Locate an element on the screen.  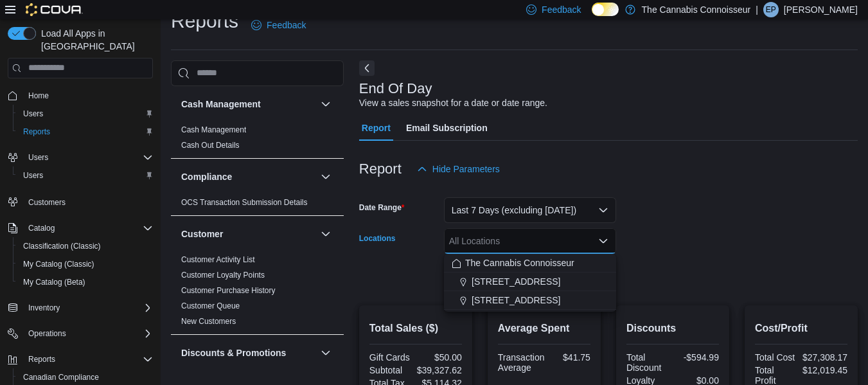
div: $39,327.62 is located at coordinates (440, 371).